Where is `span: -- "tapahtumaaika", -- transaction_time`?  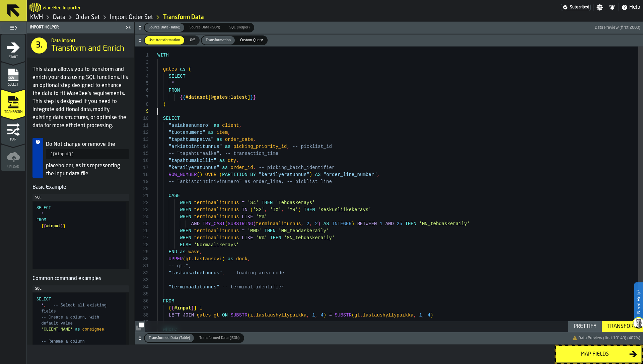
span: -- "tapahtumaaika", -- transaction_time is located at coordinates (224, 154).